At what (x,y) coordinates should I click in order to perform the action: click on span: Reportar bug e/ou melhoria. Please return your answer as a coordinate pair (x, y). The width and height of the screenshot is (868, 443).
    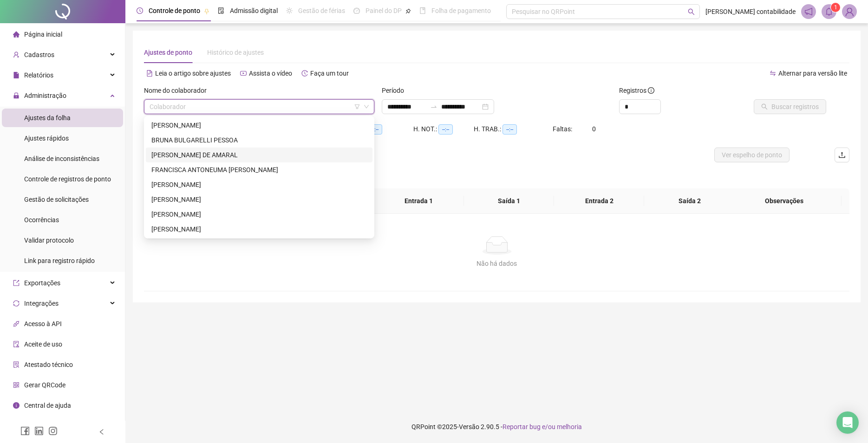
    Looking at the image, I should click on (542, 427).